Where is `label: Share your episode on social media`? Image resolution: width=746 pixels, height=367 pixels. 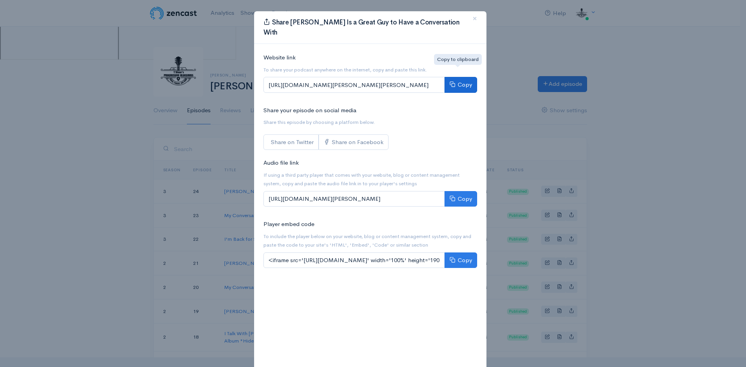
label: Share your episode on social media is located at coordinates (309, 110).